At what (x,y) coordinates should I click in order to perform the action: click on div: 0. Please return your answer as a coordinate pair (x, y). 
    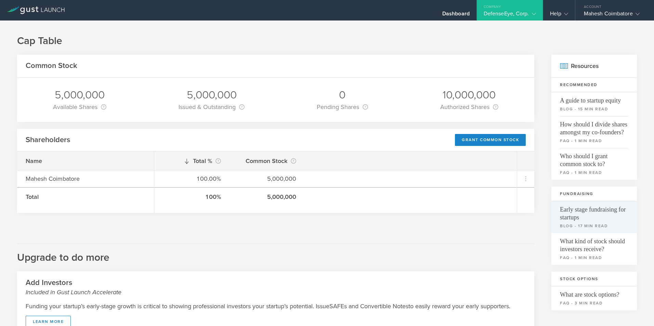
    Looking at the image, I should click on (342, 95).